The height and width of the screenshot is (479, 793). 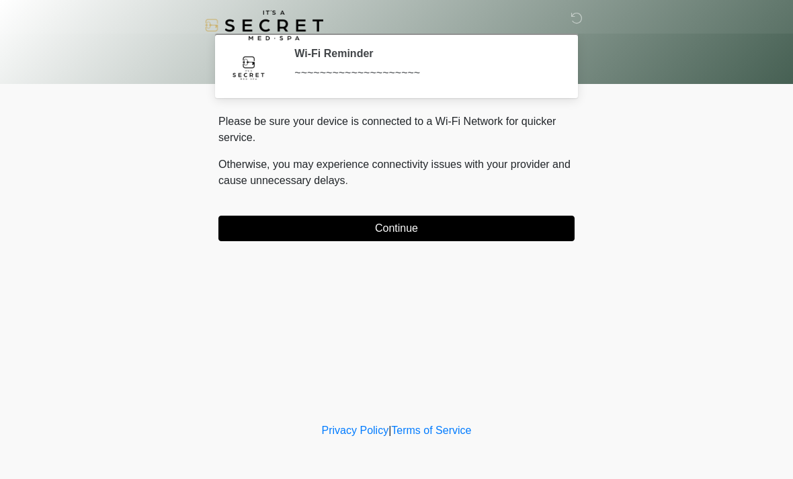 I want to click on h2: Wi-Fi Reminder, so click(x=424, y=53).